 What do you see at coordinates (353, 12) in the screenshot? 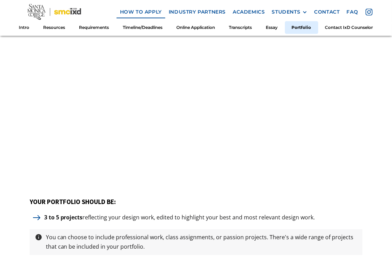
I see `a: faq` at bounding box center [353, 12].